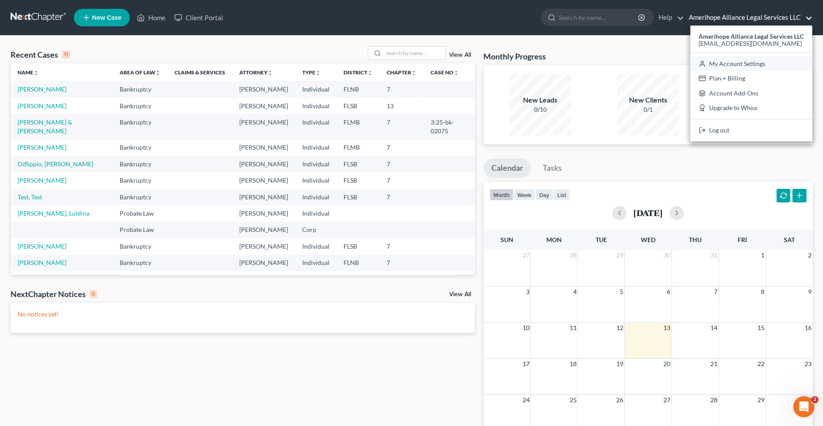  Describe the element at coordinates (316, 230) in the screenshot. I see `td: Corp` at that location.